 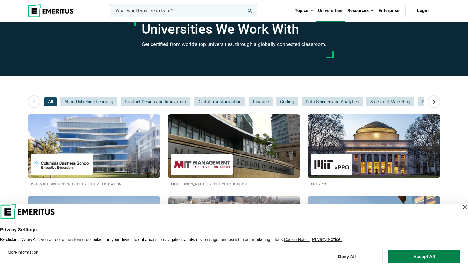 I want to click on button: Product Design and Innovation, so click(x=155, y=102).